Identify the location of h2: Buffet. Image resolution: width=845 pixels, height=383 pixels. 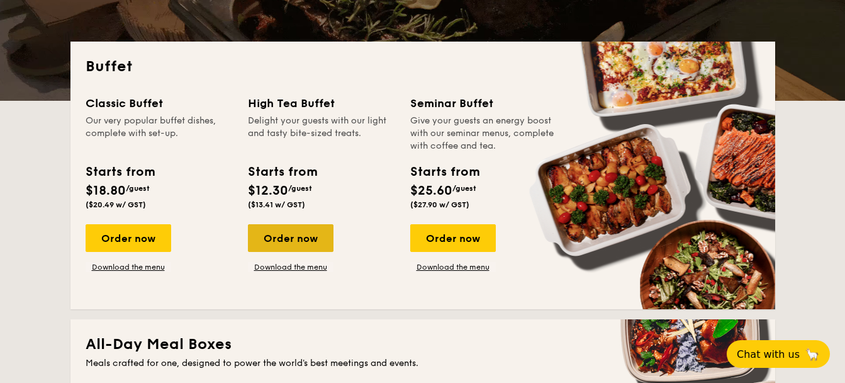
(423, 67).